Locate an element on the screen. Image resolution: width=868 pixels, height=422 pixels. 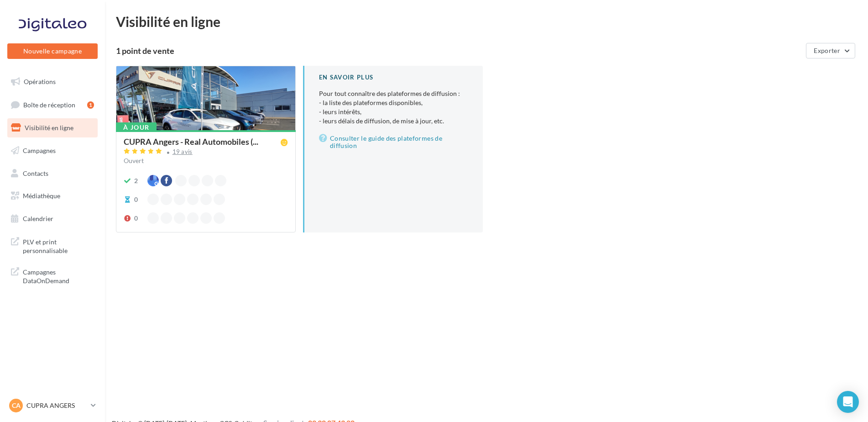
a: Opérations is located at coordinates (52, 82).